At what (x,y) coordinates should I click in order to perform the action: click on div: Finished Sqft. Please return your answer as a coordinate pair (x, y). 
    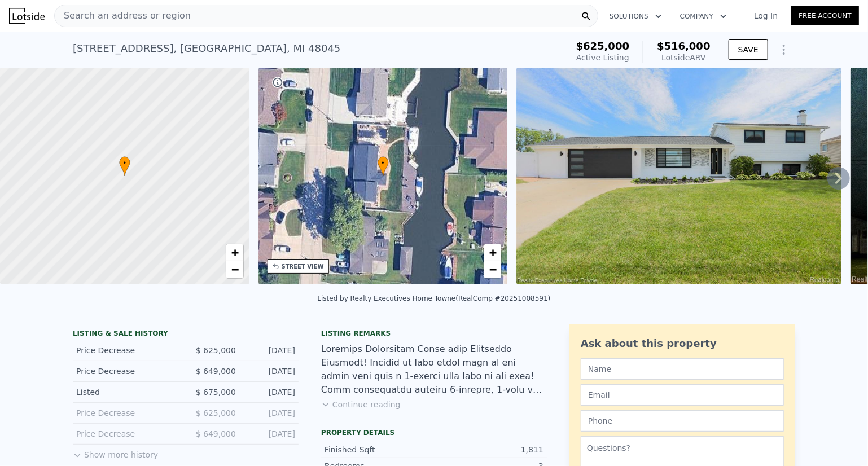
    Looking at the image, I should click on (379, 450).